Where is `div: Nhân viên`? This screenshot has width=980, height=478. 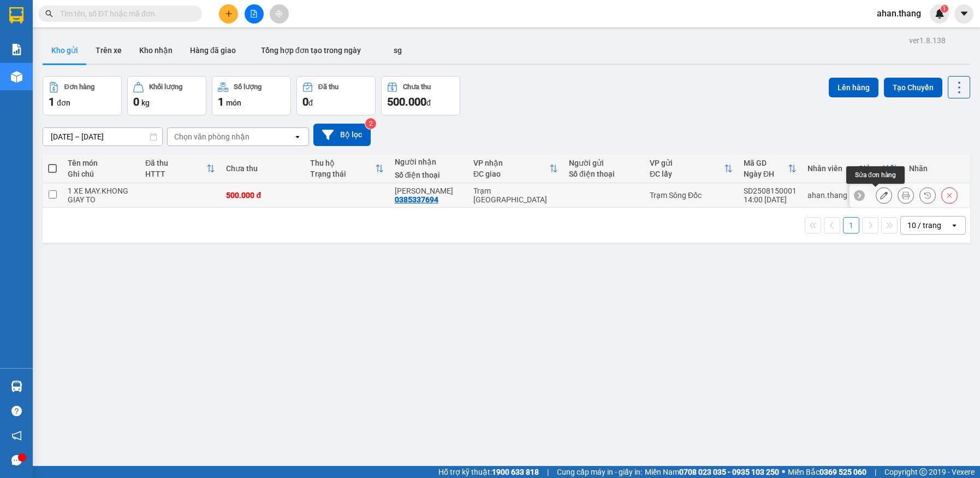
div: Nhân viên is located at coordinates (827, 168).